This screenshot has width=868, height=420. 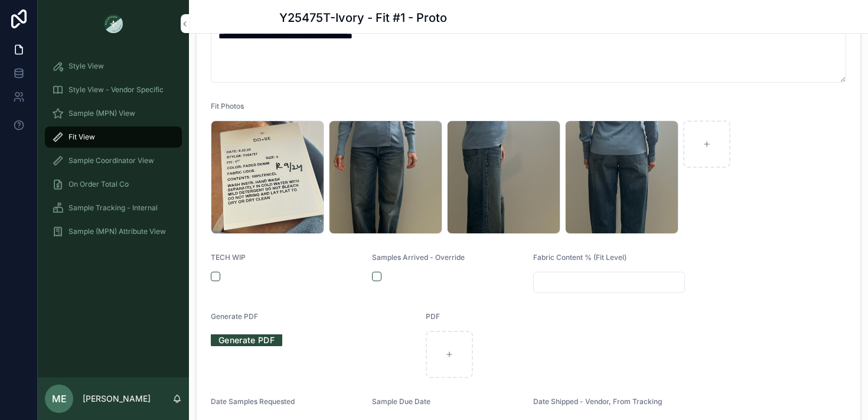 I want to click on a: Sample Coordinator View, so click(x=114, y=161).